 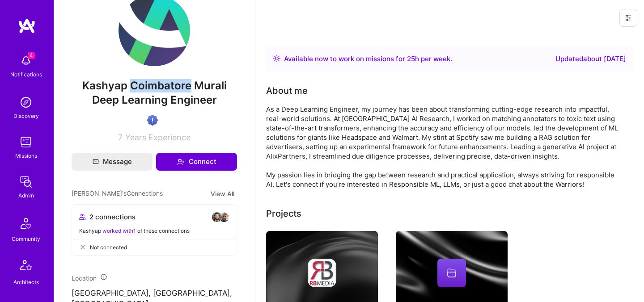 I want to click on div: Location, so click(x=154, y=278).